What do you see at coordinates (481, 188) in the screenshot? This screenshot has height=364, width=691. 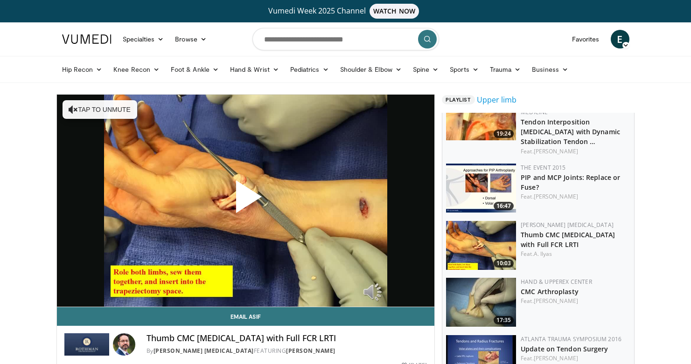 I see `a: 16:47` at bounding box center [481, 188].